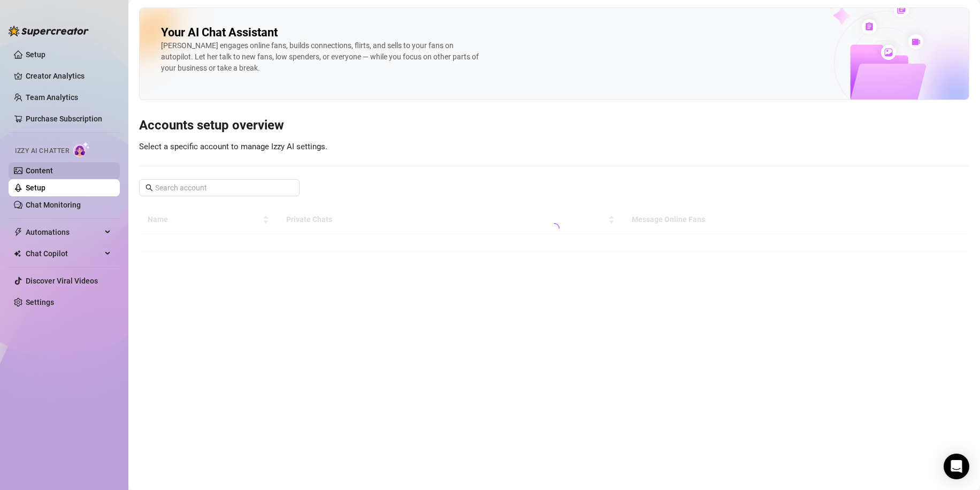 This screenshot has height=490, width=980. Describe the element at coordinates (554, 126) in the screenshot. I see `h3: Accounts setup overview` at that location.